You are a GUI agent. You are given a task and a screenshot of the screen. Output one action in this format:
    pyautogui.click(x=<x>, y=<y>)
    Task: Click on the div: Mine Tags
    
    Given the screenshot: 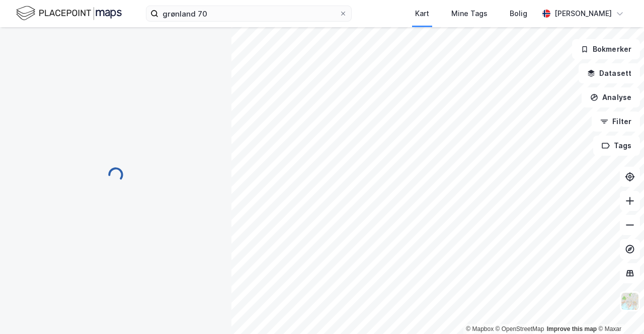 What is the action you would take?
    pyautogui.click(x=469, y=14)
    